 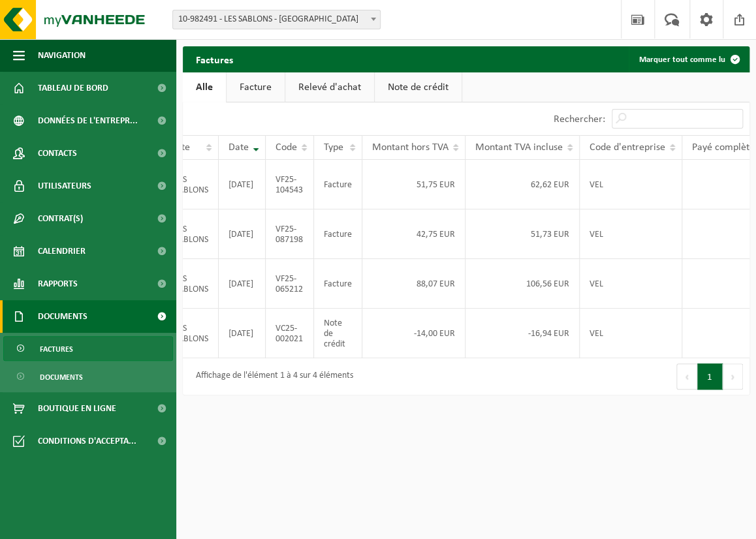 What do you see at coordinates (522, 185) in the screenshot?
I see `td: 62,62 EUR` at bounding box center [522, 185].